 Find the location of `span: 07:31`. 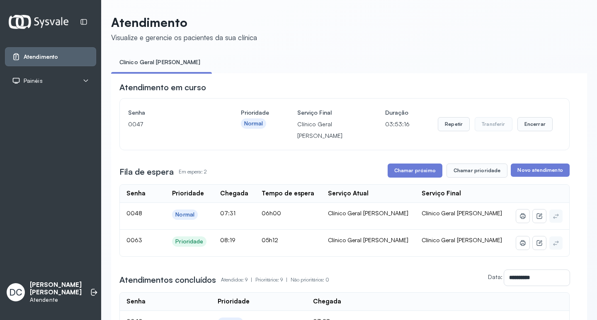

span: 07:31 is located at coordinates (228, 213).